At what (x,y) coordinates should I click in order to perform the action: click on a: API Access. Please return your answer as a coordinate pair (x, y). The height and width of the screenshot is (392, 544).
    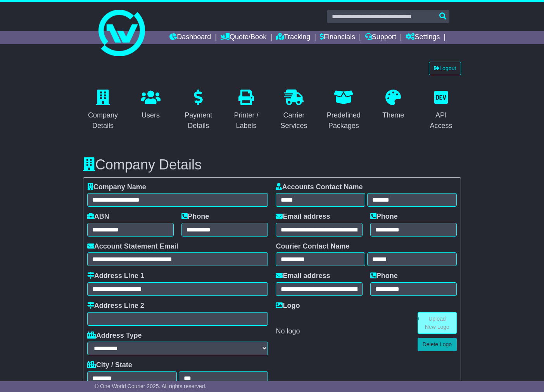
    Looking at the image, I should click on (441, 110).